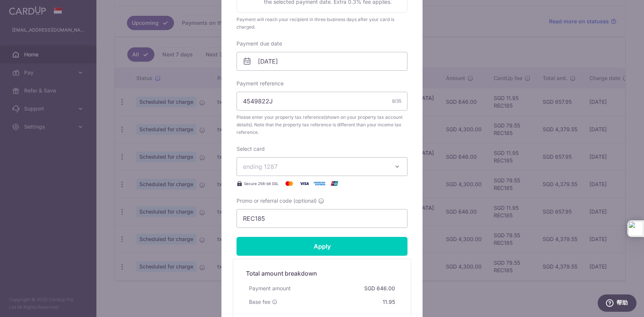 This screenshot has width=644, height=317. What do you see at coordinates (260, 83) in the screenshot?
I see `label: Payment reference` at bounding box center [260, 83].